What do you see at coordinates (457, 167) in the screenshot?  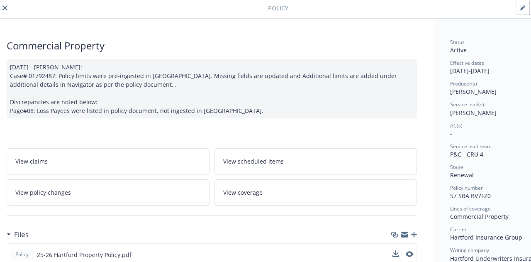 I see `span: Stage` at bounding box center [457, 167].